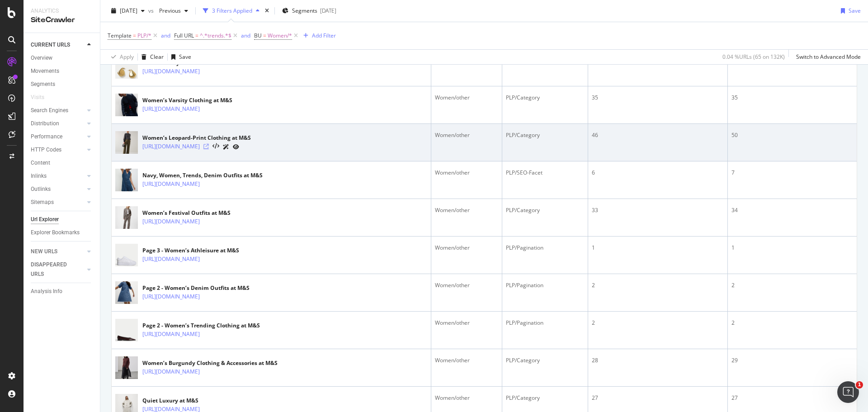 The height and width of the screenshot is (412, 868). What do you see at coordinates (121, 57) in the screenshot?
I see `button: Apply` at bounding box center [121, 57].